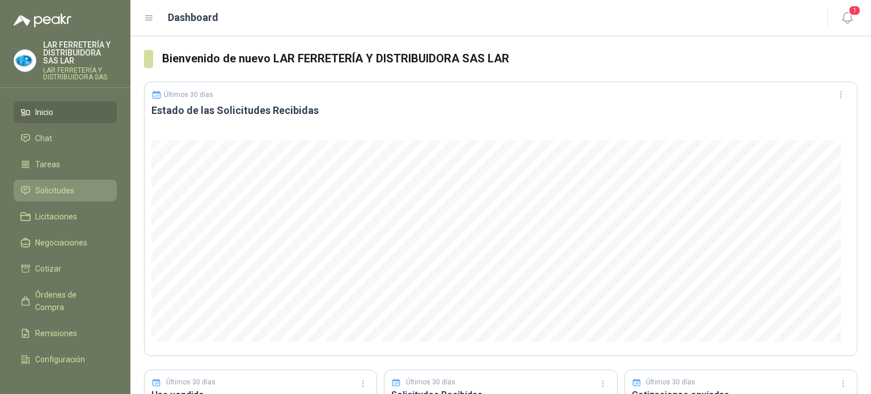 The image size is (871, 394). Describe the element at coordinates (54, 191) in the screenshot. I see `span: Solicitudes` at that location.